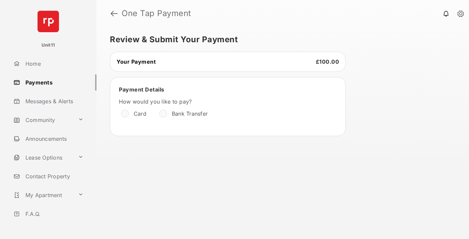 The image size is (469, 239). Describe the element at coordinates (43, 195) in the screenshot. I see `a: My Apartment` at that location.